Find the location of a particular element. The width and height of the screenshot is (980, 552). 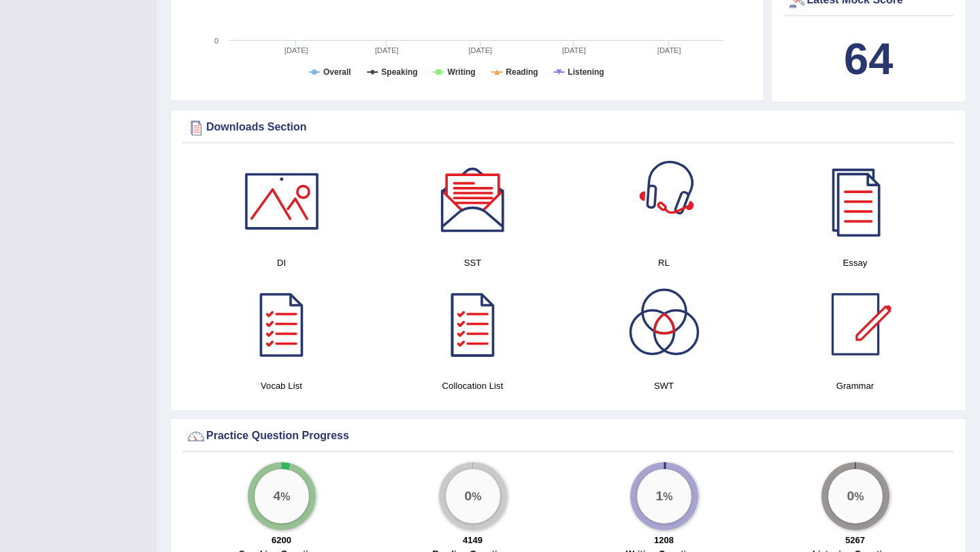

strong: 1208 is located at coordinates (664, 540).